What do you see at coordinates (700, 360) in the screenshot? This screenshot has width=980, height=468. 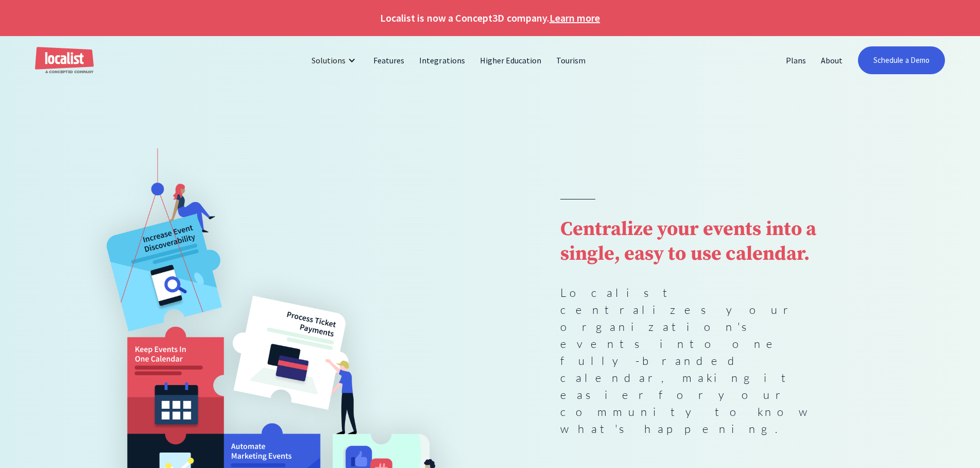 I see `p: Localist centralizes your organization's events into one fully-branded calendar, making it easier...` at bounding box center [700, 360].